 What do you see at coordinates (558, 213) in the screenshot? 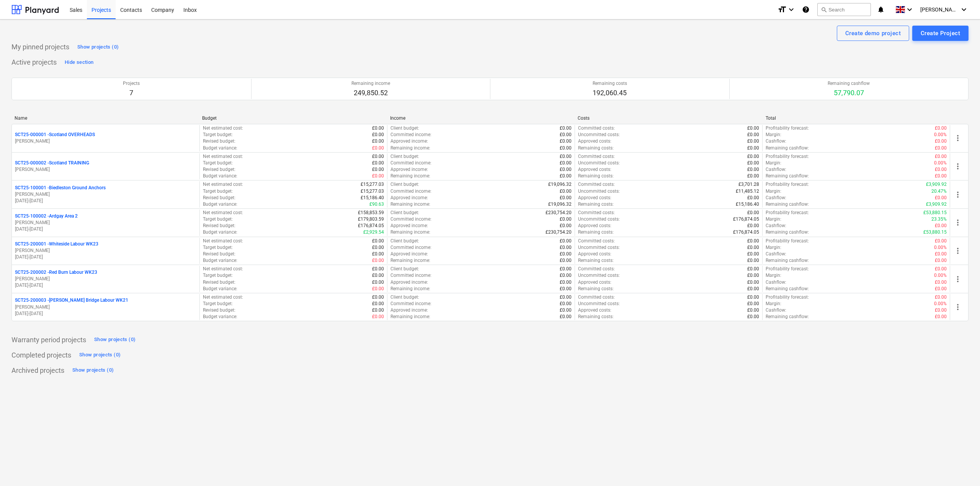
I see `p: £230,754.20` at bounding box center [558, 213].